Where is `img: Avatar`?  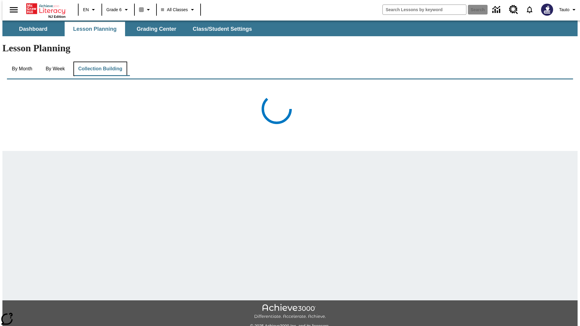
img: Avatar is located at coordinates (547, 10).